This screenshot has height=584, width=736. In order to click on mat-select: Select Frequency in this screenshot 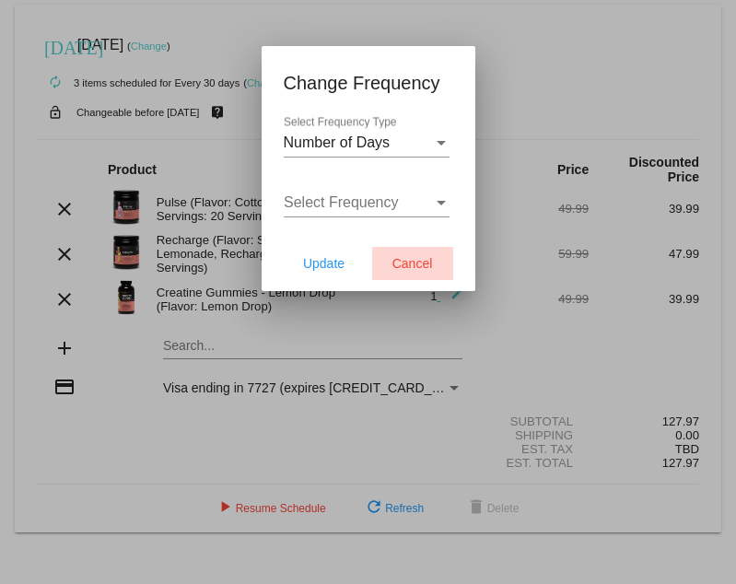, I will do `click(366, 203)`.